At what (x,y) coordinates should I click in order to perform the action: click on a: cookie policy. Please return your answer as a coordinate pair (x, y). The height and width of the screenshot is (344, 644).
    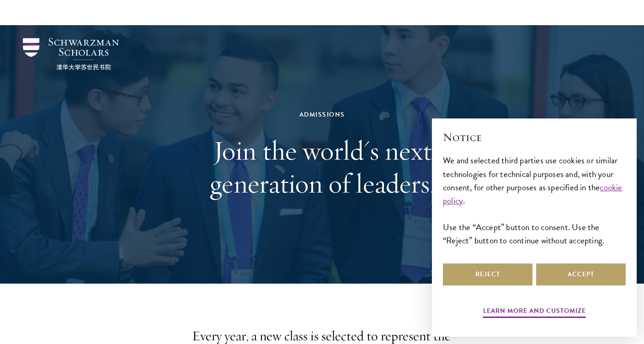
    Looking at the image, I should click on (532, 194).